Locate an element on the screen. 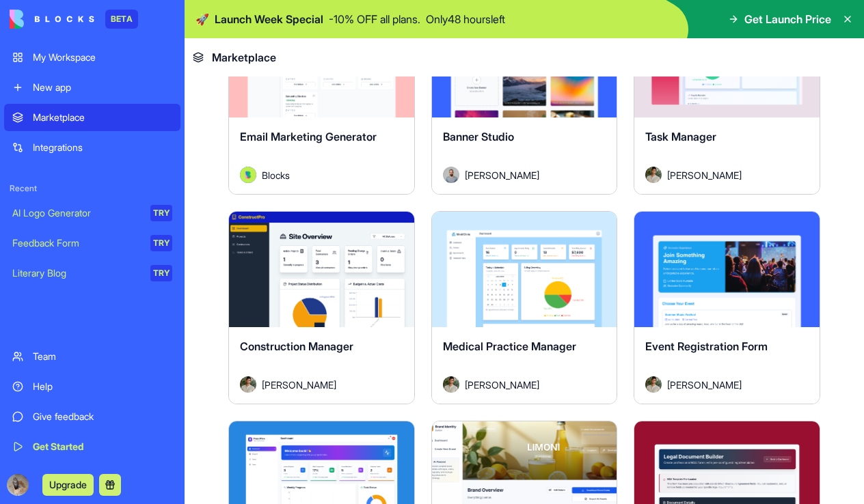 This screenshot has height=504, width=864. div: New app is located at coordinates (103, 88).